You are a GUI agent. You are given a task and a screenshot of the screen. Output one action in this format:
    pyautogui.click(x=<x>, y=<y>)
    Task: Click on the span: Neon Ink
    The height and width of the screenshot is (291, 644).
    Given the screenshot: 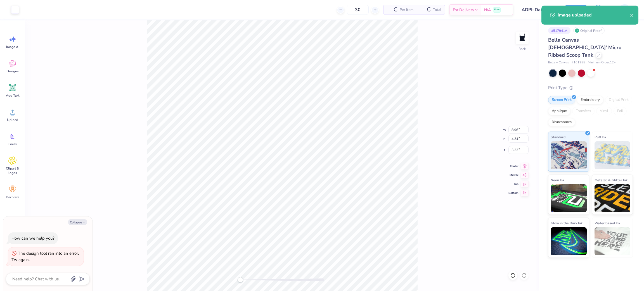 What is the action you would take?
    pyautogui.click(x=557, y=180)
    